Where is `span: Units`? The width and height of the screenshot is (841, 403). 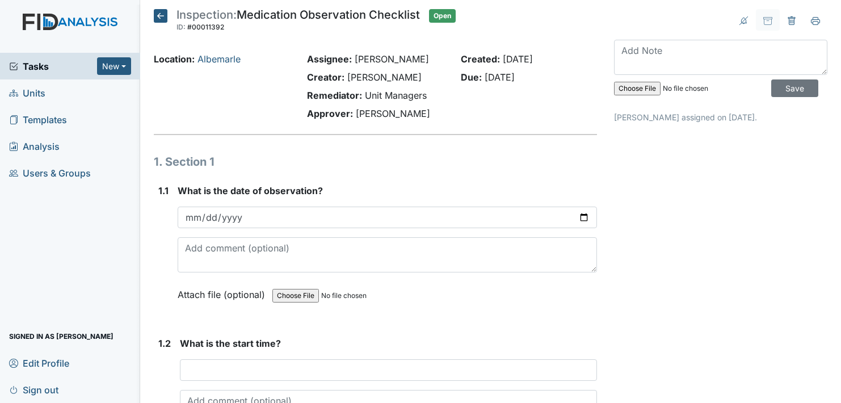 span: Units is located at coordinates (27, 92).